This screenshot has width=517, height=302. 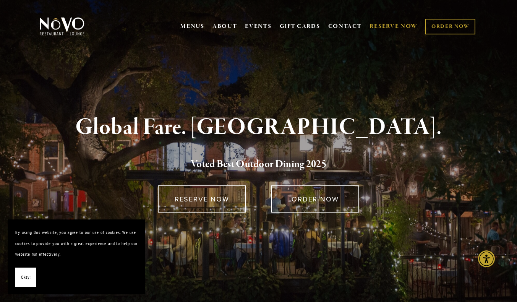 I want to click on img: Novo Restaurant &amp; Lounge, so click(x=62, y=26).